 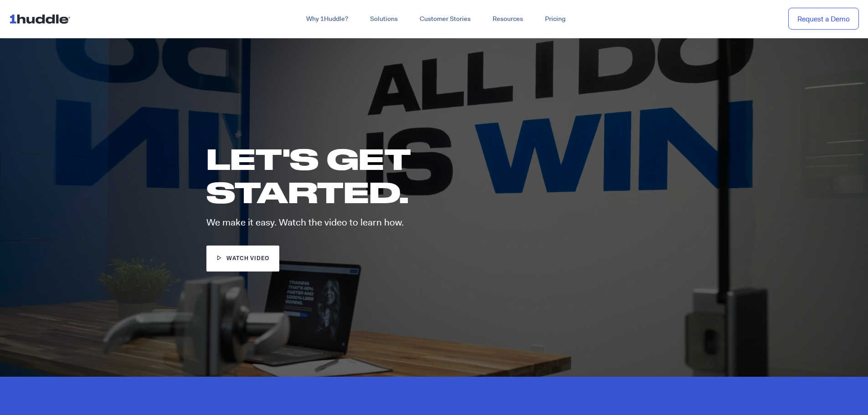 I want to click on a: Why 1Huddle?, so click(x=327, y=19).